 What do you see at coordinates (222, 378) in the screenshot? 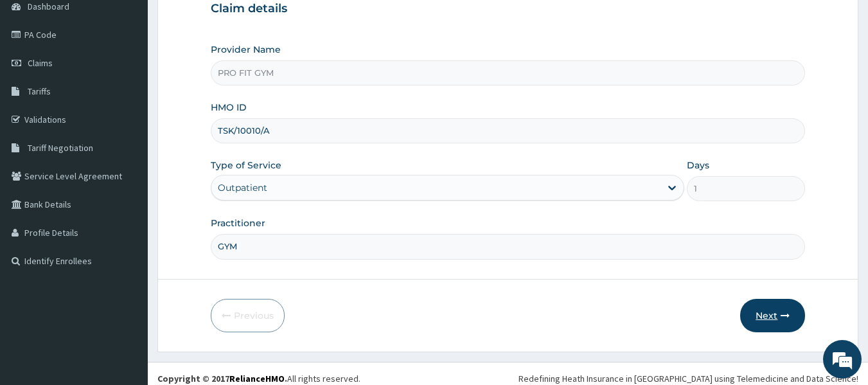
I see `strong: Copyright © 2017 .` at bounding box center [222, 378].